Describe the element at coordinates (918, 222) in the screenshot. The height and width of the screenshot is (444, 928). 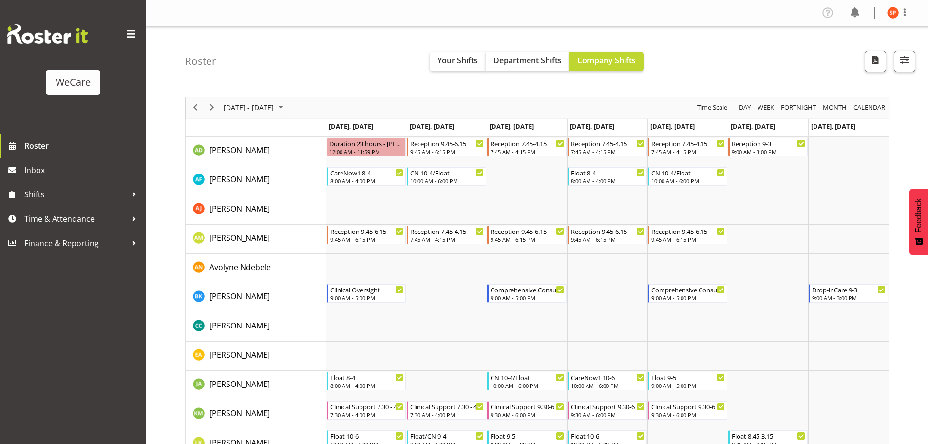
I see `button: Feedback - Show survey` at that location.